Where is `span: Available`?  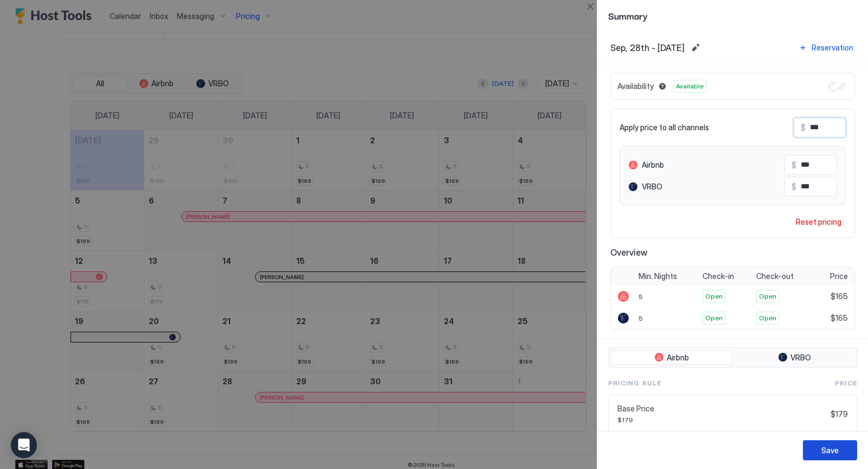 span: Available is located at coordinates (689, 86).